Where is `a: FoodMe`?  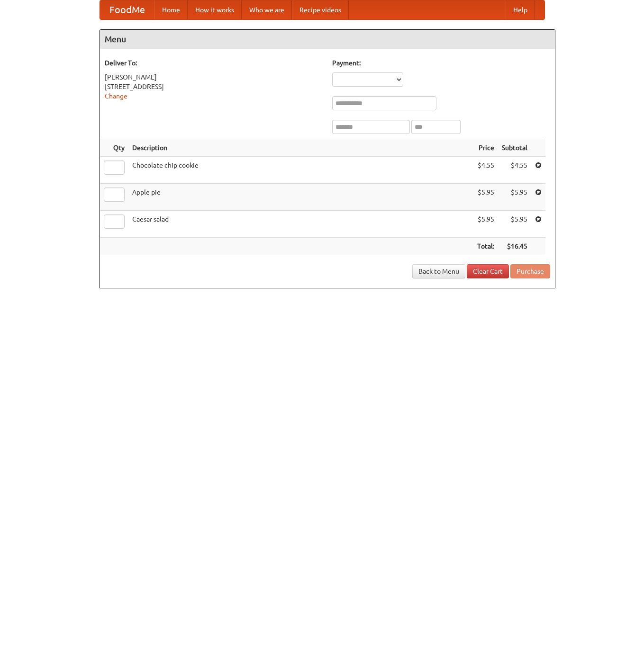 a: FoodMe is located at coordinates (127, 10).